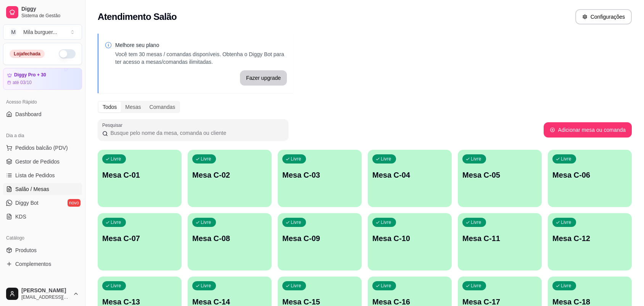  Describe the element at coordinates (320, 242) in the screenshot. I see `button: LivreMesa C-09` at that location.